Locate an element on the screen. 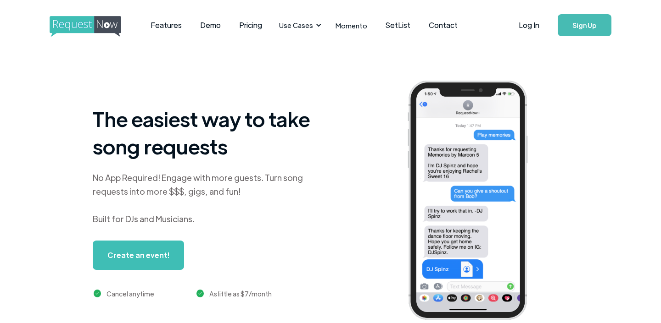 This screenshot has width=661, height=323. a: Log In is located at coordinates (529, 25).